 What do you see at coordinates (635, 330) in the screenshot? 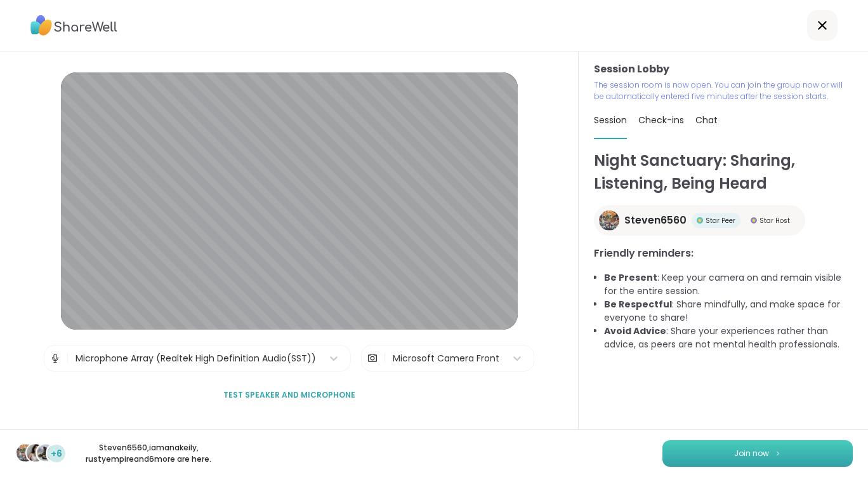
I see `b: Avoid Advice` at bounding box center [635, 330].